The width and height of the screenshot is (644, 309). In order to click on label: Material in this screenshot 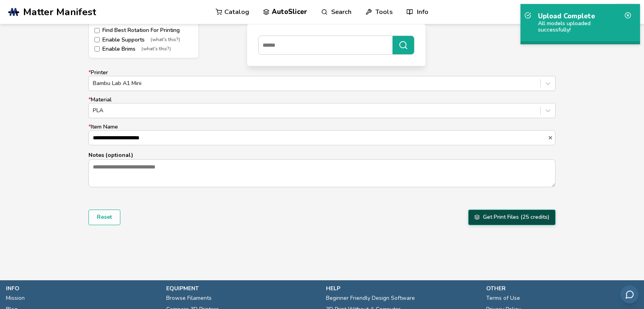, I will do `click(322, 107)`.